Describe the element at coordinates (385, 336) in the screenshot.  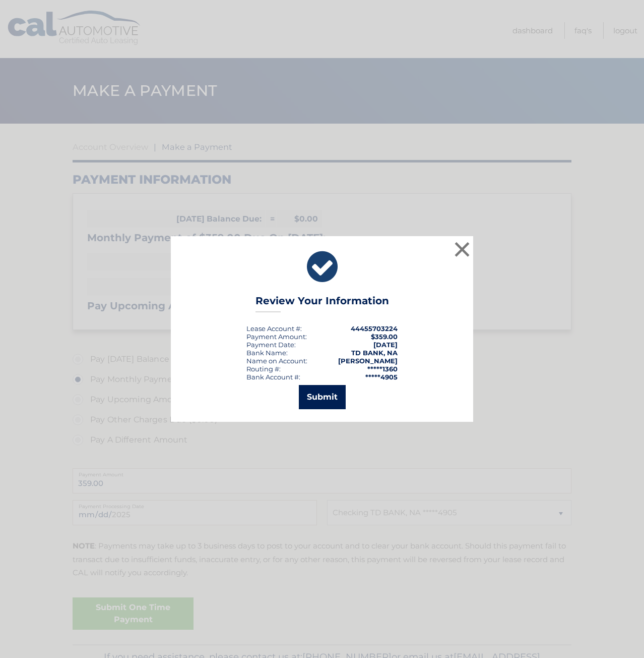
I see `span: $359.00` at that location.